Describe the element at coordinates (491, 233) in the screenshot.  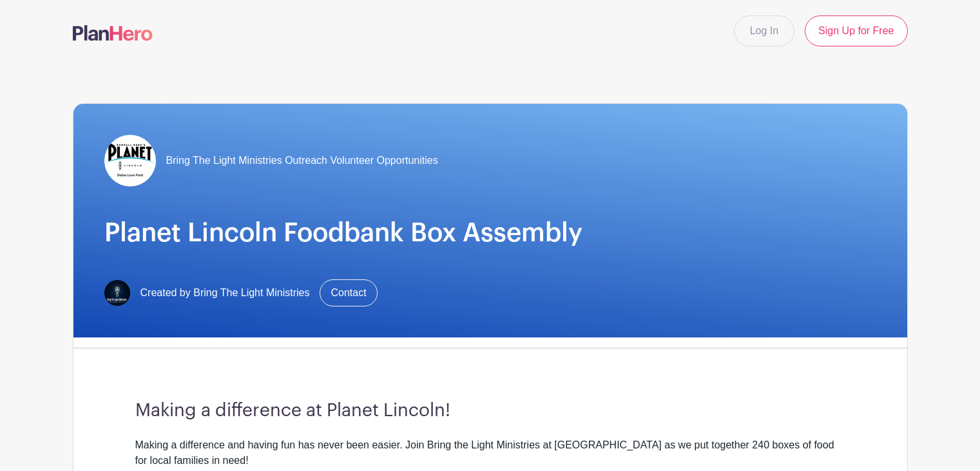
I see `h1: Planet Lincoln Foodbank Box Assembly` at that location.